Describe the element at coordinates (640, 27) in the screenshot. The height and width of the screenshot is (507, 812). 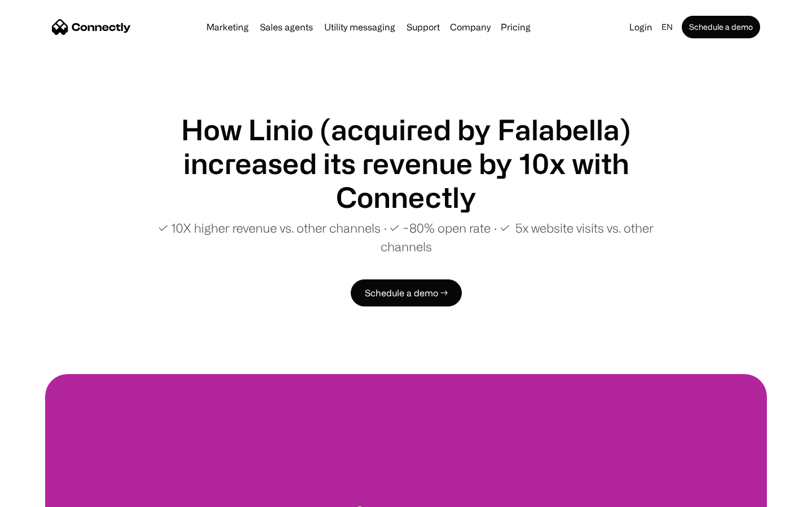
I see `a: Login` at that location.